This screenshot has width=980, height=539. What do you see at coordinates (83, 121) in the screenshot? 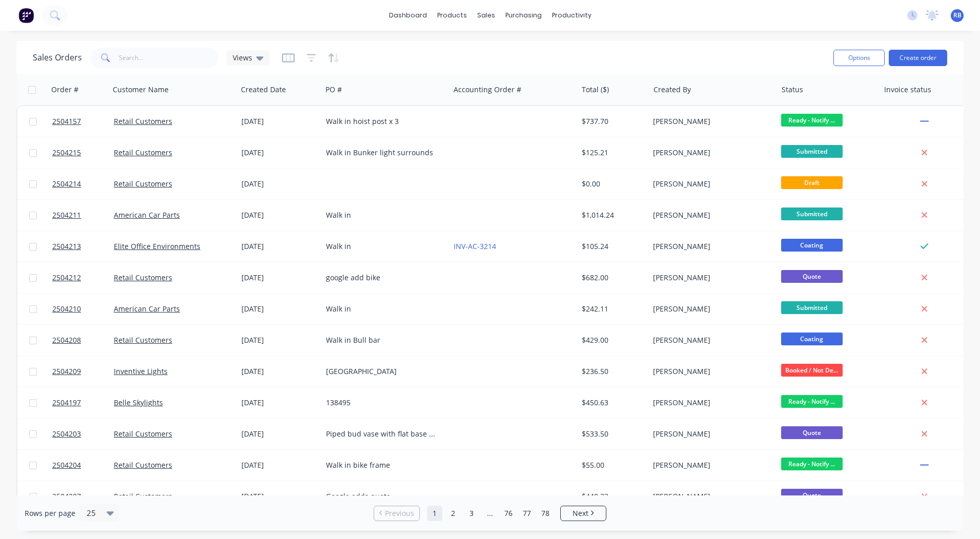
I see `a: 2504157` at bounding box center [83, 121].